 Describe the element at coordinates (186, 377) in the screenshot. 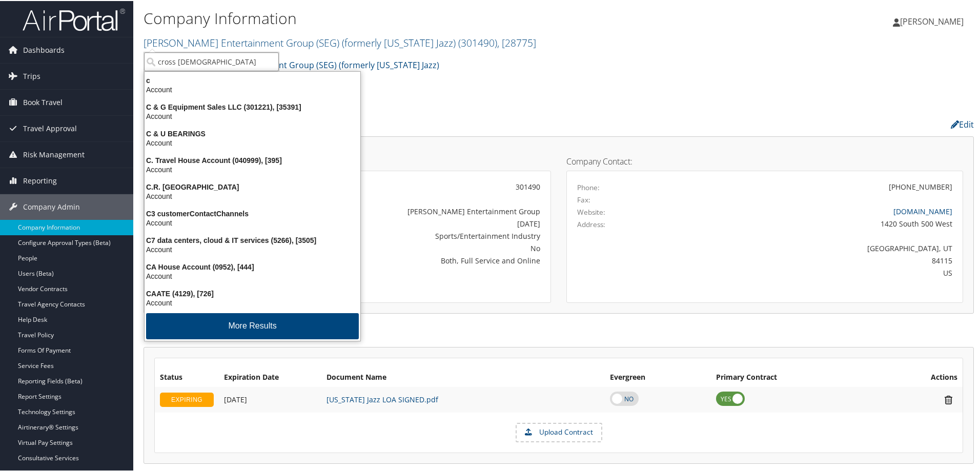

I see `th: Status` at that location.